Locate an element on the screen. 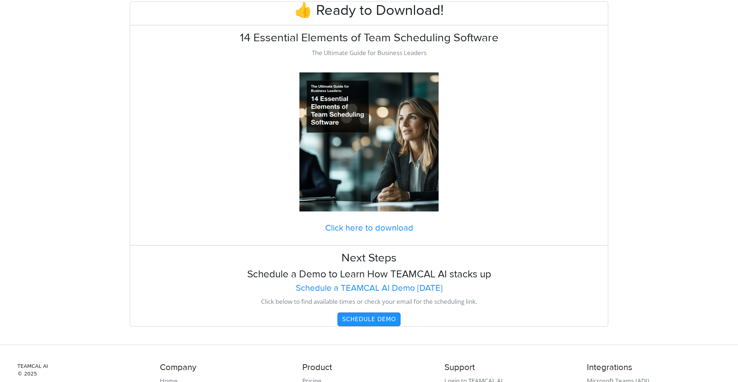 This screenshot has height=382, width=738. button: Schedule Demo is located at coordinates (369, 320).